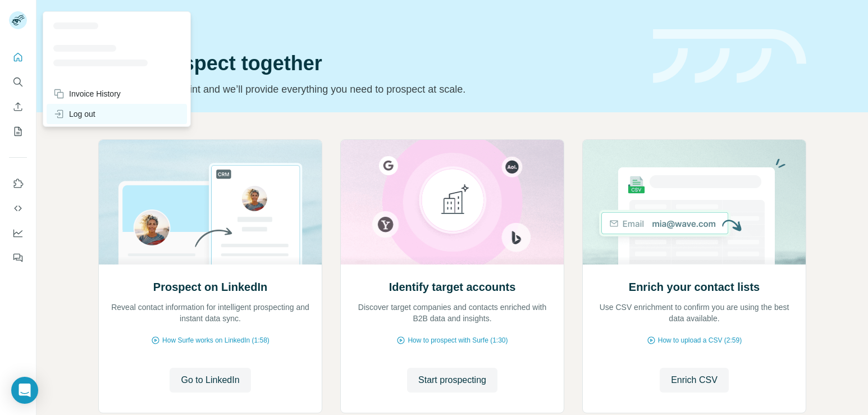  What do you see at coordinates (18, 258) in the screenshot?
I see `button: Feedback` at bounding box center [18, 258].